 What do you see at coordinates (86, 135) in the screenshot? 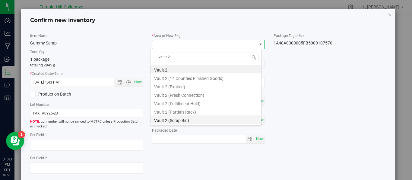
I see `label: Ref Field 1` at bounding box center [86, 135].